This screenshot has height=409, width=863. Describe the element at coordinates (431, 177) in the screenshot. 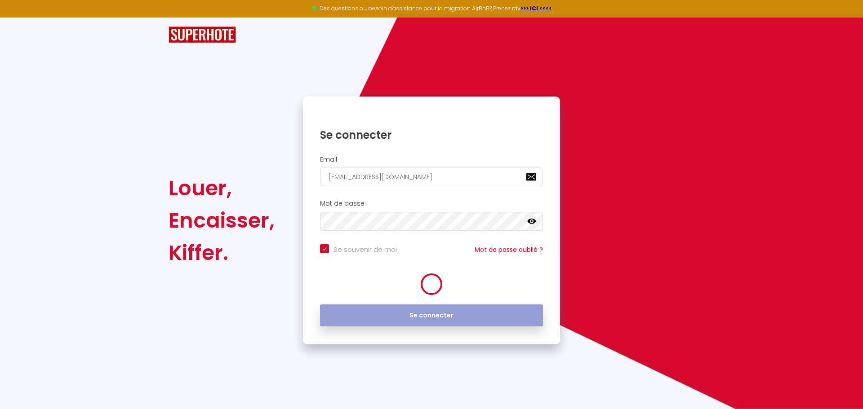

I see `input: Ton Email` at that location.